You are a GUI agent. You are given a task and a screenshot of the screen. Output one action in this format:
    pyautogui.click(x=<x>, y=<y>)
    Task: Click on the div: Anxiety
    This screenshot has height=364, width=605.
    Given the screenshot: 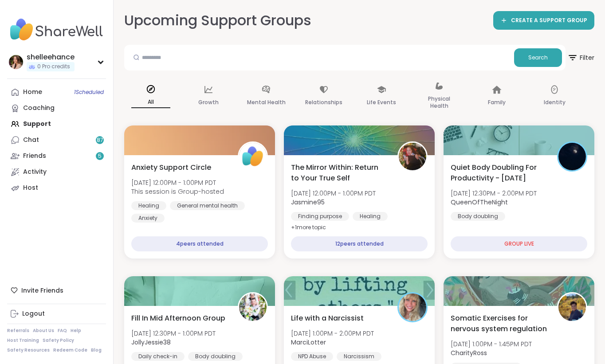 What is the action you would take?
    pyautogui.click(x=148, y=218)
    